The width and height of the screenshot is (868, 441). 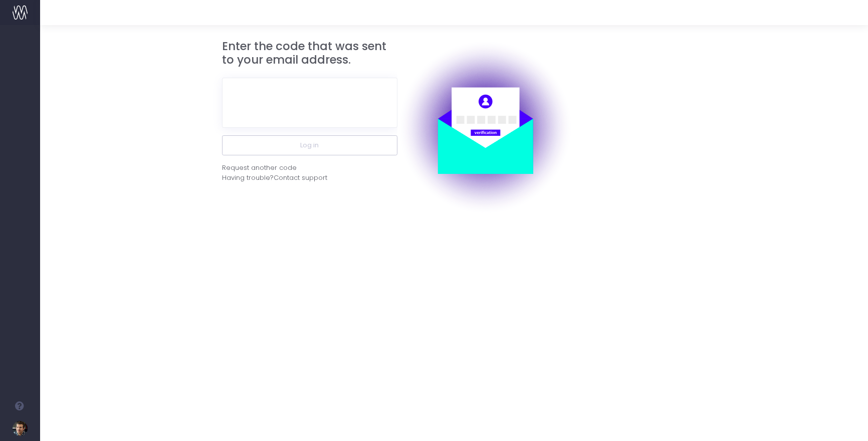 What do you see at coordinates (20, 429) in the screenshot?
I see `img: images/default_profile_image.png` at bounding box center [20, 429].